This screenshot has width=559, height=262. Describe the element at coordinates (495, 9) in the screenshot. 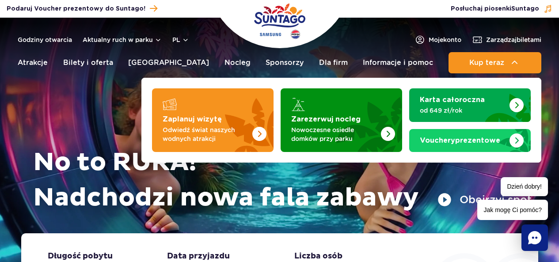

I see `span: Posłuchaj piosenki` at that location.